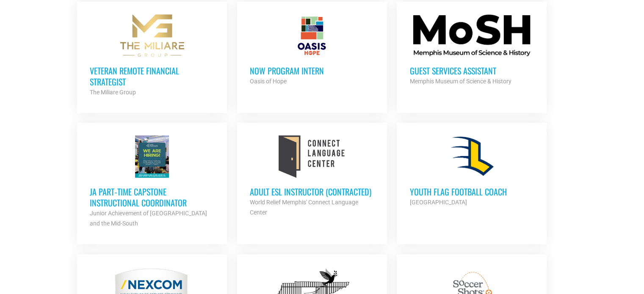 This screenshot has height=294, width=644. I want to click on a: Guest Services Assistant Memphis Museum of Science & History, so click(471, 51).